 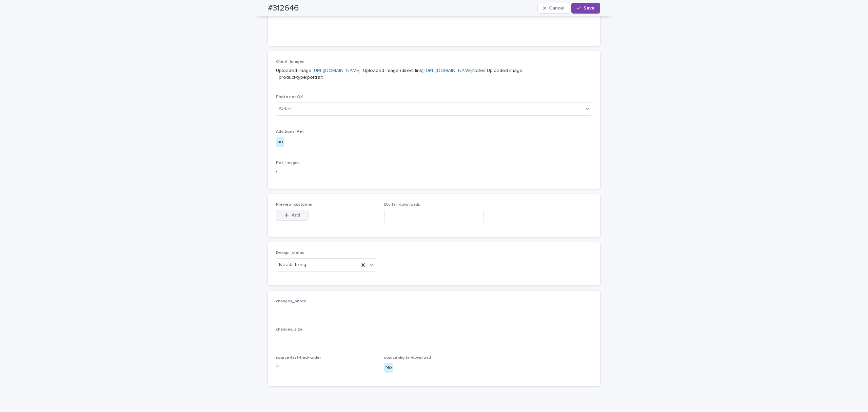 I want to click on h2: #312646, so click(x=283, y=8).